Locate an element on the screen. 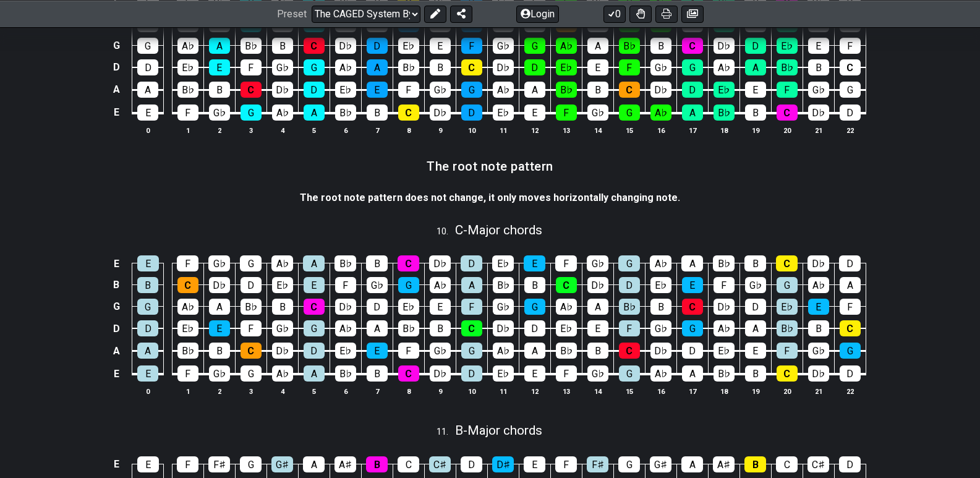 This screenshot has height=478, width=980. th: 5 is located at coordinates (313, 391).